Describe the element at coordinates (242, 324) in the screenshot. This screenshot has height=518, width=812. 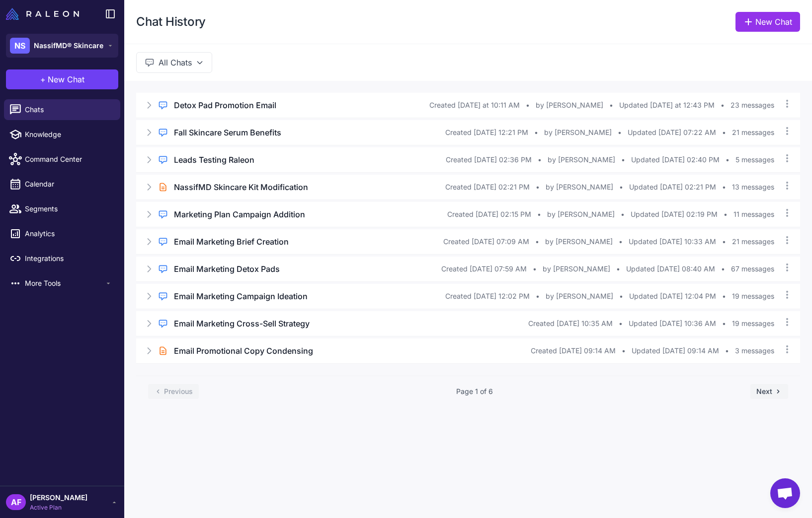
I see `h3: Email Marketing Cross-Sell Strategy` at that location.